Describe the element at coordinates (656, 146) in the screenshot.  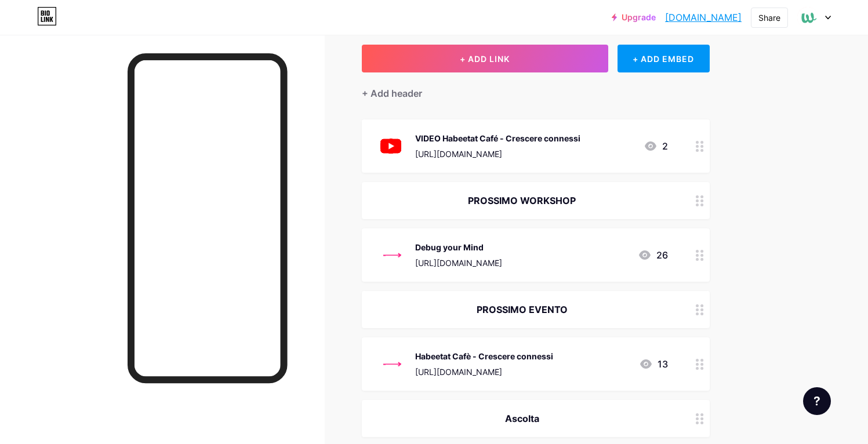
I see `div: 2` at that location.